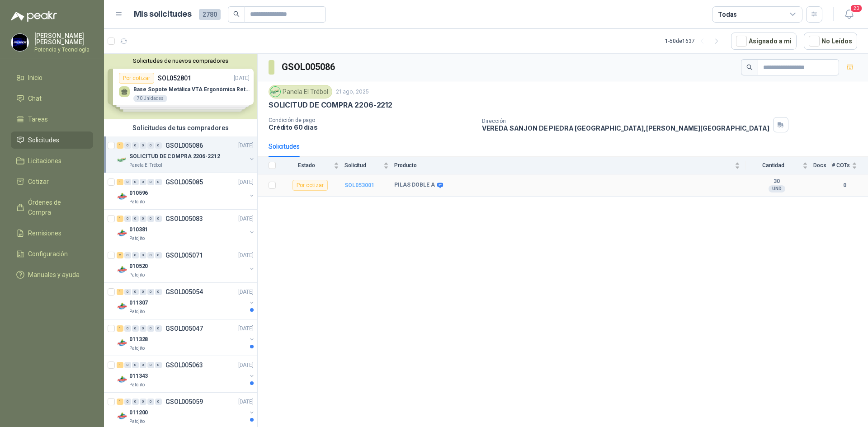  What do you see at coordinates (138, 193) in the screenshot?
I see `p: 010596` at bounding box center [138, 193].